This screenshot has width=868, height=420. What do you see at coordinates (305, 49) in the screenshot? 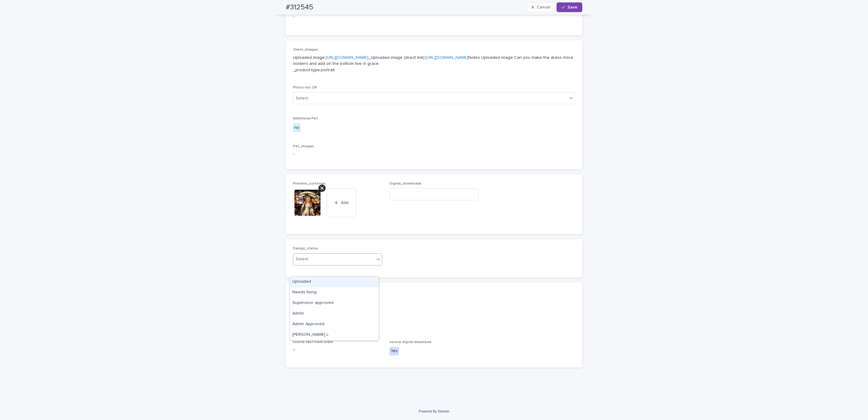
I see `span: Client_Images` at bounding box center [305, 49].